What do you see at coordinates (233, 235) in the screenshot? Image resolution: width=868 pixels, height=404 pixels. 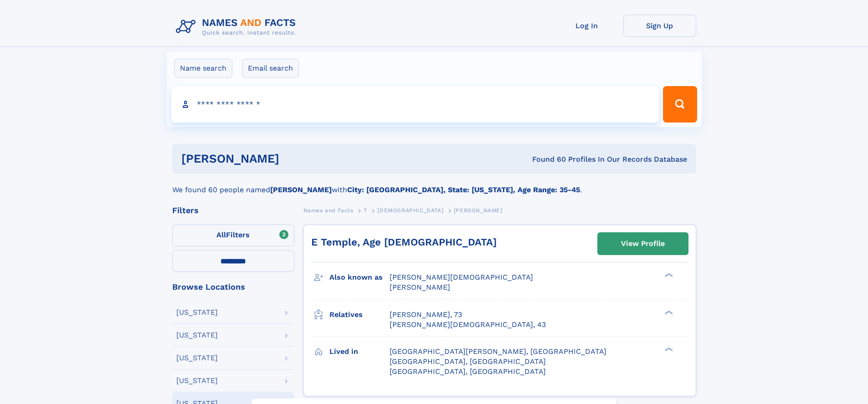 I see `label: Filters` at bounding box center [233, 235].